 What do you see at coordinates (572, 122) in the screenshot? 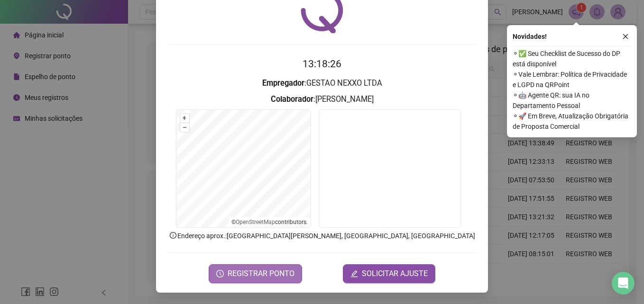
I see `span: ⚬ 🚀 Em Breve, Atualização Obrigatória de Proposta Comercial` at bounding box center [572, 122].